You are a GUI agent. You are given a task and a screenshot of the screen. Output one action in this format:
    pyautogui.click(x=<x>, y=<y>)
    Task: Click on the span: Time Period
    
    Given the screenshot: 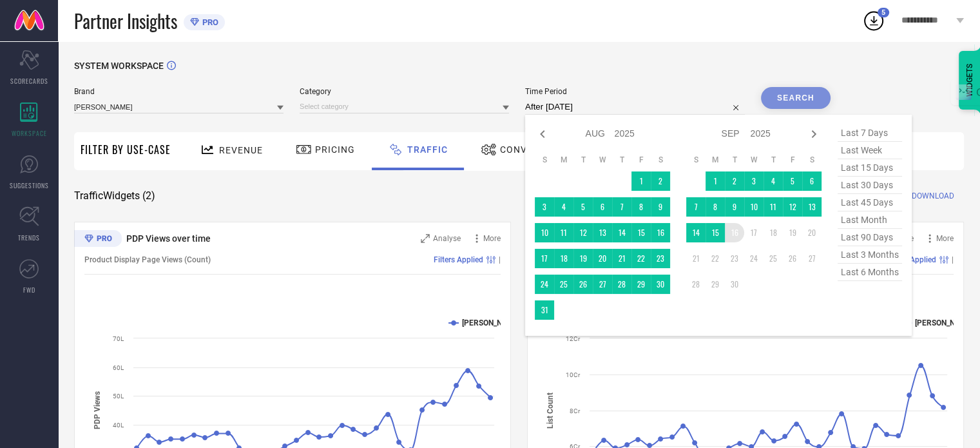 What is the action you would take?
    pyautogui.click(x=635, y=92)
    